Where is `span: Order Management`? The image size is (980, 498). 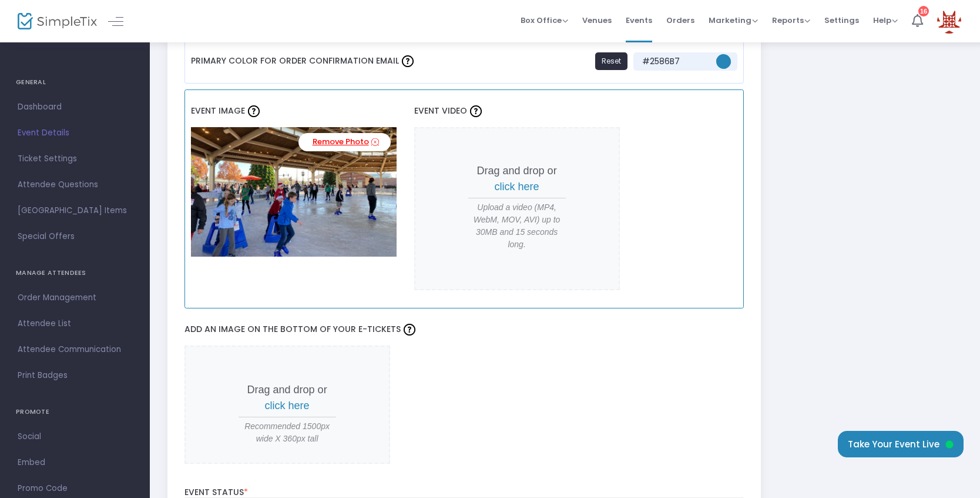 span: Order Management is located at coordinates (75, 298).